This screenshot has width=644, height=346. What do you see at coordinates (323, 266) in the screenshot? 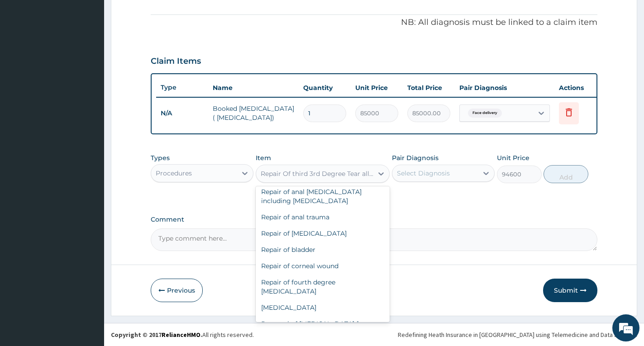
I see `div: Repair of corneal wound` at bounding box center [323, 266].